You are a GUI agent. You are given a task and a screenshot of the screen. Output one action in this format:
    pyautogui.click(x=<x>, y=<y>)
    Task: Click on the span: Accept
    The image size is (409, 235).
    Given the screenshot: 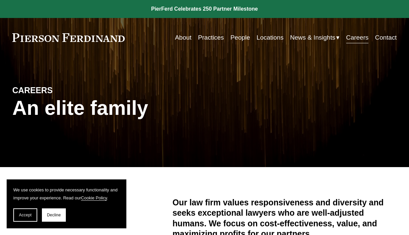 What is the action you would take?
    pyautogui.click(x=25, y=215)
    